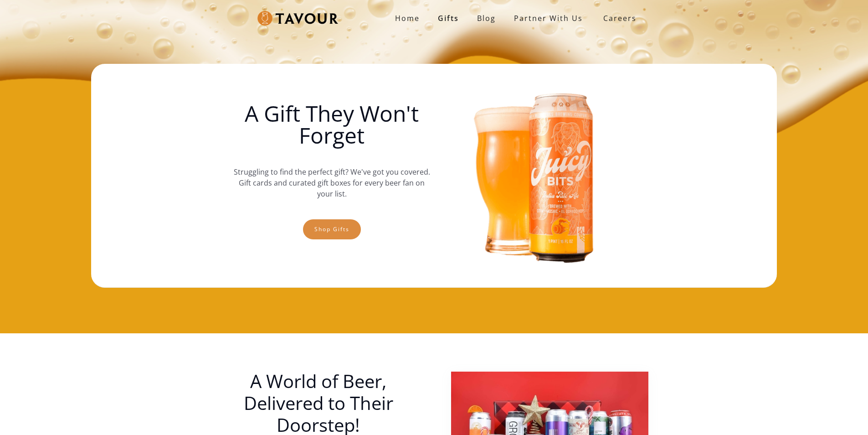 The image size is (868, 435). What do you see at coordinates (331, 229) in the screenshot?
I see `a: Shop gifts` at bounding box center [331, 229].